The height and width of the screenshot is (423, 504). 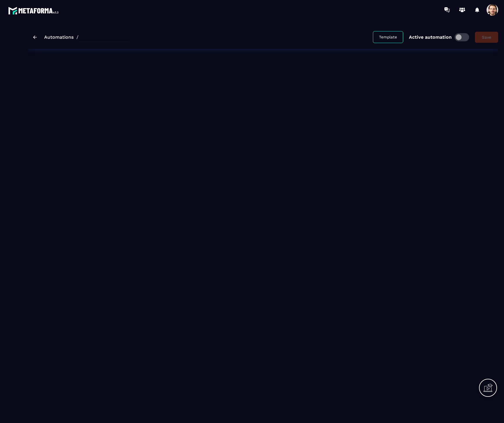 What do you see at coordinates (34, 10) in the screenshot?
I see `img: logo` at bounding box center [34, 10].